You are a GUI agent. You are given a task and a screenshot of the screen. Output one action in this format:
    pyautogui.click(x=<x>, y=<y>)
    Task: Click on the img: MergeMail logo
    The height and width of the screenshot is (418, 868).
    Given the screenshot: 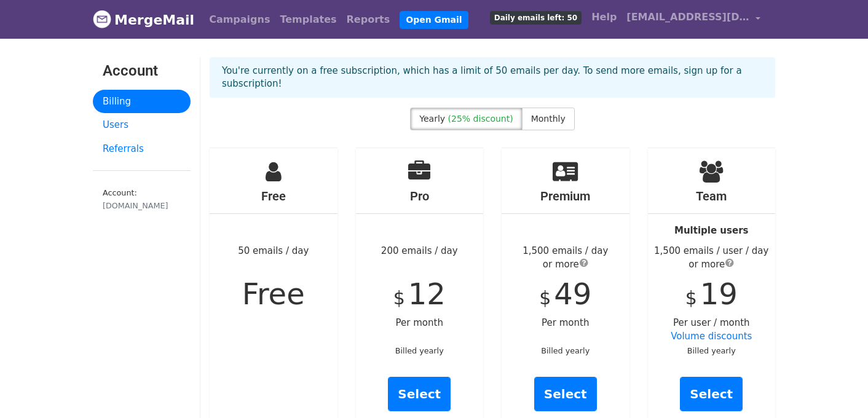 What is the action you would take?
    pyautogui.click(x=102, y=19)
    